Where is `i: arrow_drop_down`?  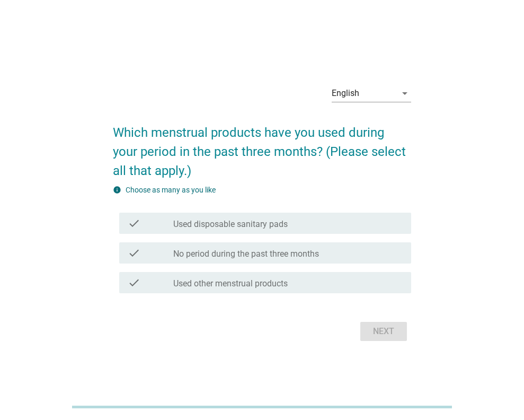
i: arrow_drop_down is located at coordinates (405, 93).